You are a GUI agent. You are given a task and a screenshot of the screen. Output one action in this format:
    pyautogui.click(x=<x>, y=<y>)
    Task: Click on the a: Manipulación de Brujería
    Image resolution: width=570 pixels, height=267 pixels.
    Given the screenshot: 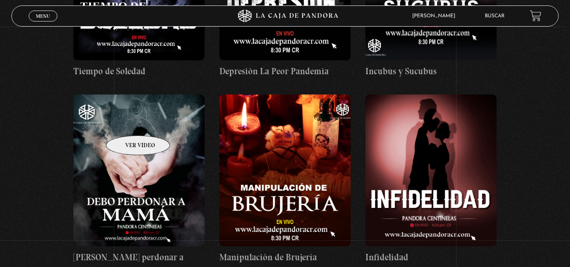 What is the action you would take?
    pyautogui.click(x=285, y=179)
    